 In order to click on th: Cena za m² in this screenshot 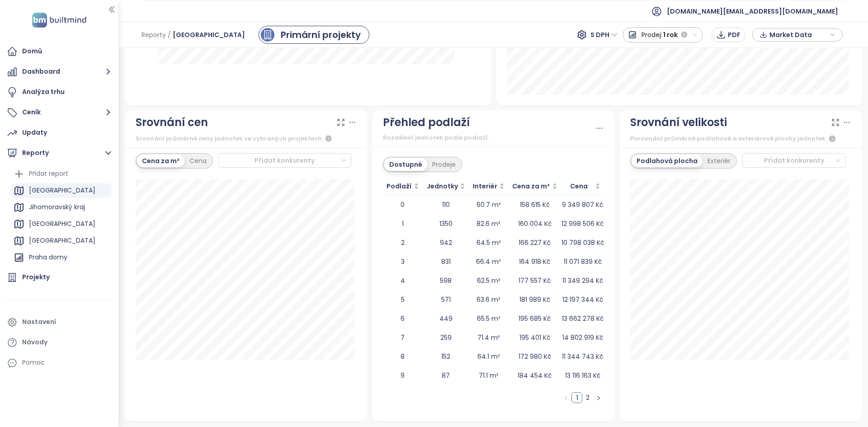, I will do `click(534, 186)`.